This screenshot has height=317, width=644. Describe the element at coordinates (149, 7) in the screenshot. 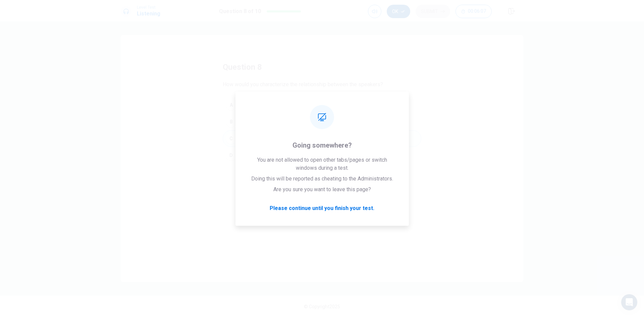

I see `span: Level Test` at that location.